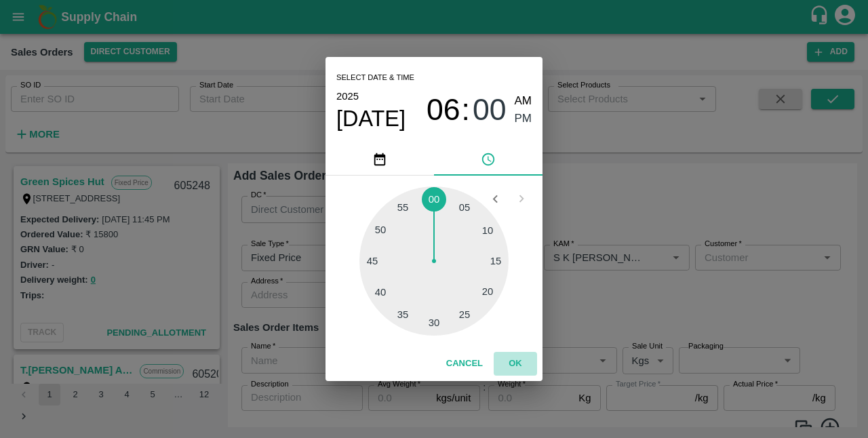  I want to click on span: 00, so click(490, 110).